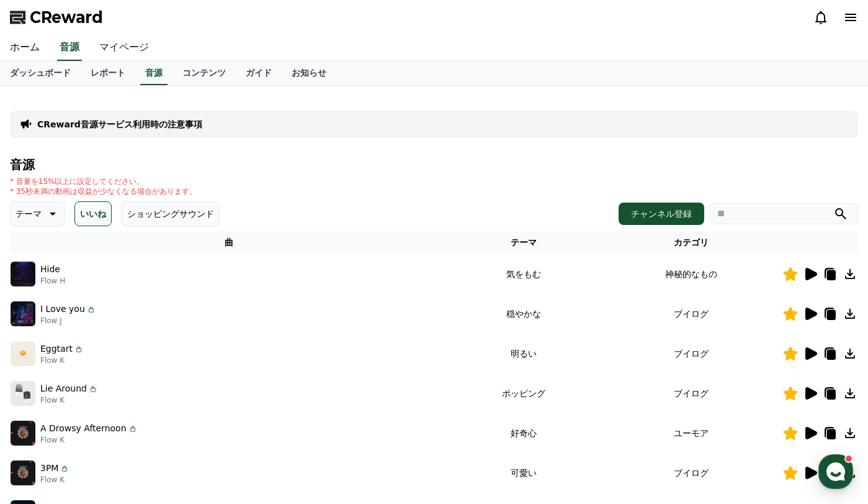 This screenshot has width=868, height=504. I want to click on a: CReward, so click(56, 17).